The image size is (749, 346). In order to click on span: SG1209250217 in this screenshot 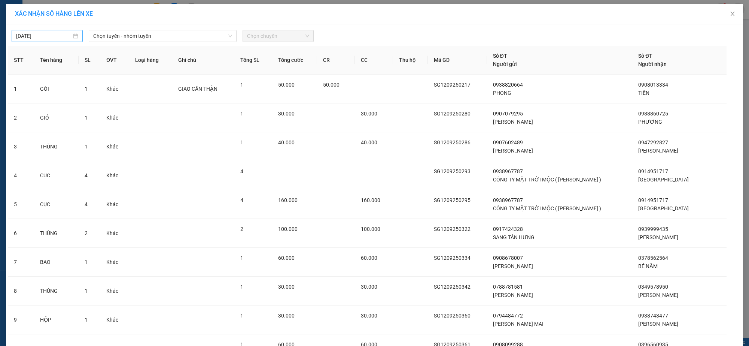, I will do `click(452, 85)`.